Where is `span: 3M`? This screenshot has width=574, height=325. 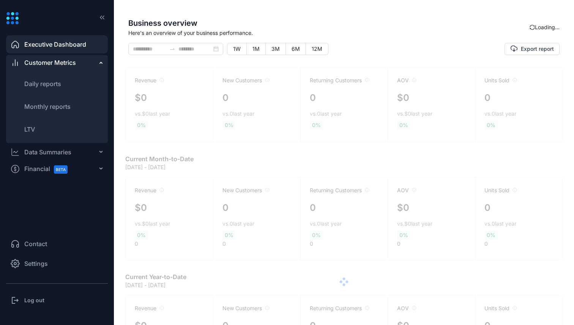
span: 3M is located at coordinates (276, 49).